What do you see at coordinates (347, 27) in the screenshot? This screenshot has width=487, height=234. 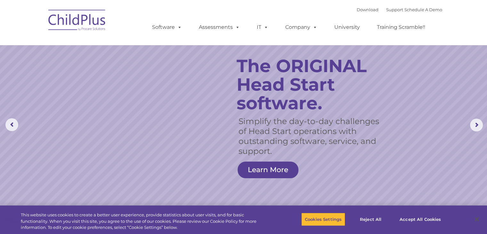 I see `a: University` at bounding box center [347, 27].